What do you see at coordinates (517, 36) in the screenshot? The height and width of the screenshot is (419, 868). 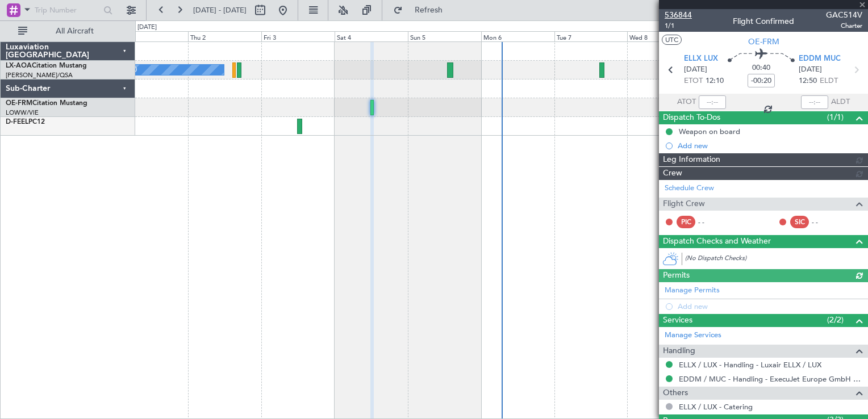 I see `div: Mon 6` at bounding box center [517, 36].